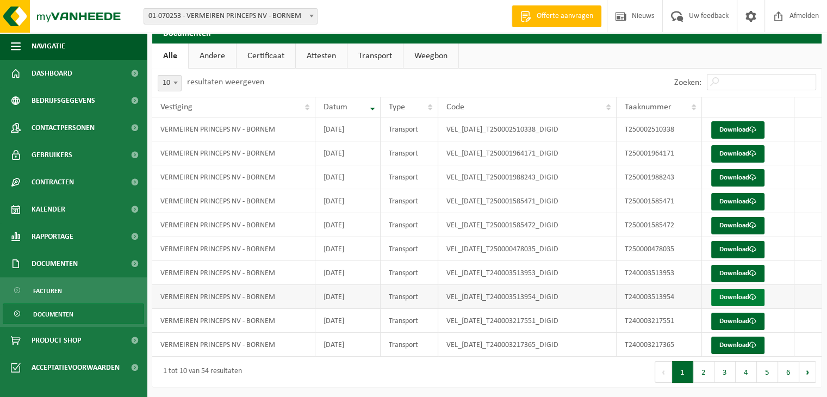 Image resolution: width=827 pixels, height=397 pixels. What do you see at coordinates (48, 209) in the screenshot?
I see `span: Kalender` at bounding box center [48, 209].